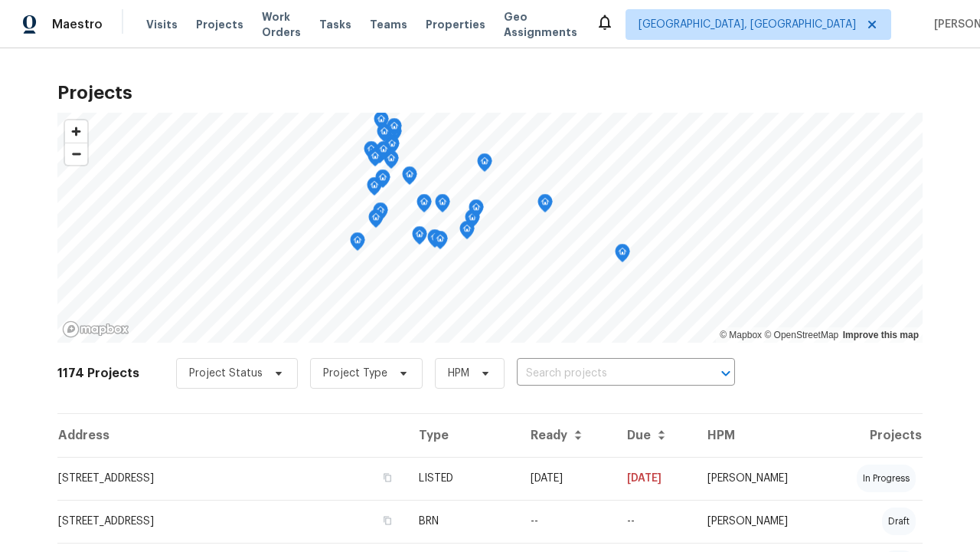 This screenshot has width=980, height=552. What do you see at coordinates (162, 25) in the screenshot?
I see `span: Visits` at bounding box center [162, 25].